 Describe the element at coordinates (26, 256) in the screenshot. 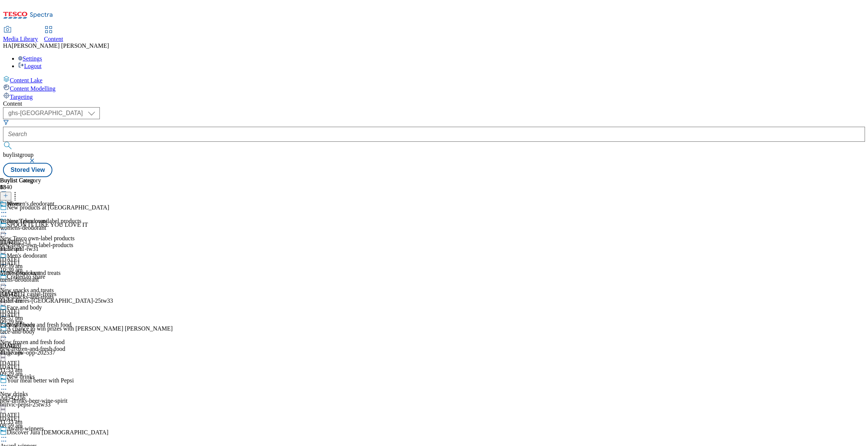

I see `div: Men's deodorant` at that location.